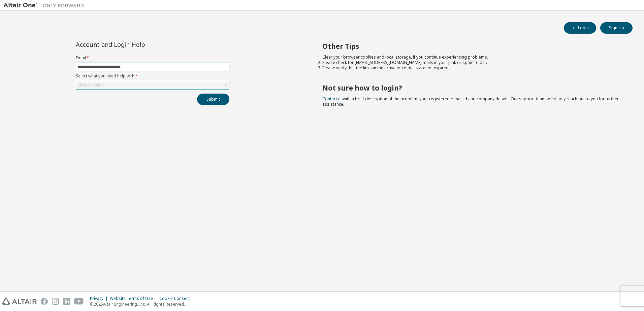 Image resolution: width=644 pixels, height=311 pixels. I want to click on img: facebook.svg, so click(44, 301).